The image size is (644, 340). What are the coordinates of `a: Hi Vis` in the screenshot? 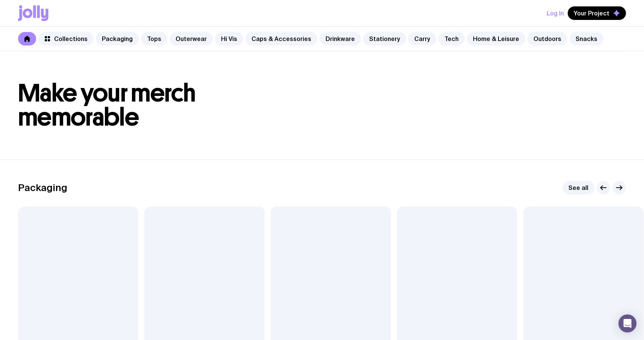 It's located at (229, 39).